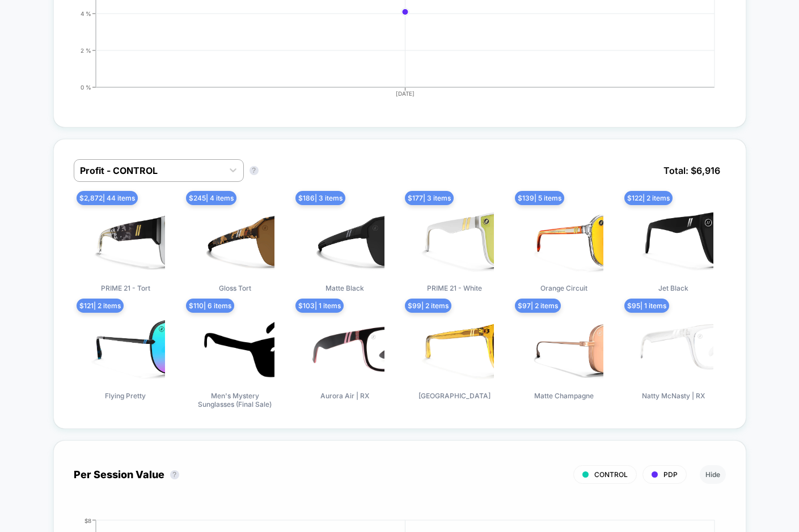 Image resolution: width=799 pixels, height=532 pixels. I want to click on img: Amber Coast, so click(455, 346).